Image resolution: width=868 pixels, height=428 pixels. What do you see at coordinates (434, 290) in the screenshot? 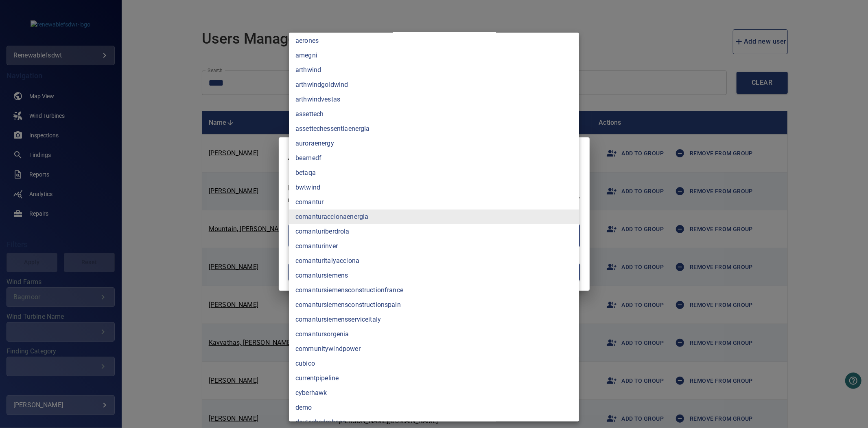
I see `li: comantursiemensconstructionfrance` at bounding box center [434, 290].